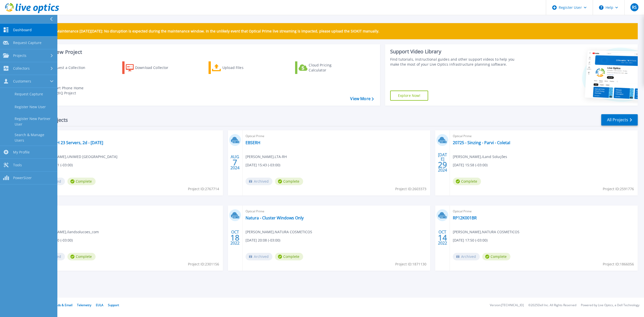 This screenshot has height=317, width=644. I want to click on a: Upload Files, so click(236, 68).